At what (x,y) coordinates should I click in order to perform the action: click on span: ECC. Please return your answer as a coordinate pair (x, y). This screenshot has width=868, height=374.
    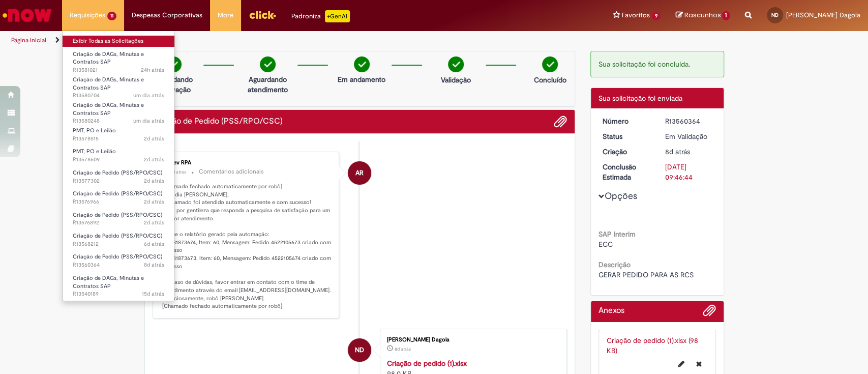
    Looking at the image, I should click on (606, 244).